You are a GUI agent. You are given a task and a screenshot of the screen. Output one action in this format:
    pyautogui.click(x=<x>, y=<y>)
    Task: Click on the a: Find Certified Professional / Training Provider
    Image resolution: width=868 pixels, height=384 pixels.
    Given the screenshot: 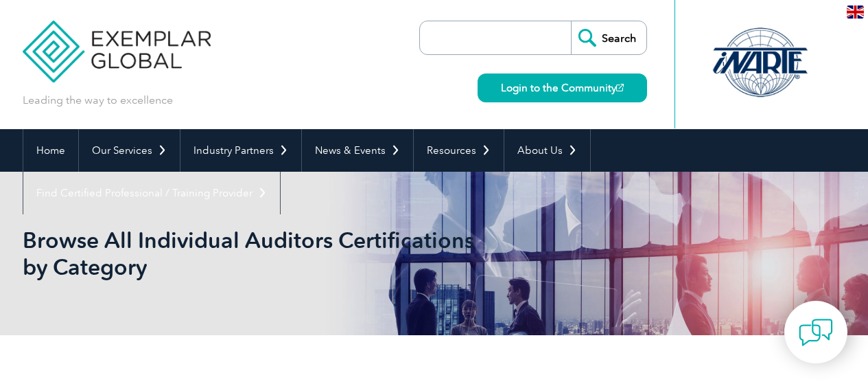 What is the action you would take?
    pyautogui.click(x=151, y=193)
    